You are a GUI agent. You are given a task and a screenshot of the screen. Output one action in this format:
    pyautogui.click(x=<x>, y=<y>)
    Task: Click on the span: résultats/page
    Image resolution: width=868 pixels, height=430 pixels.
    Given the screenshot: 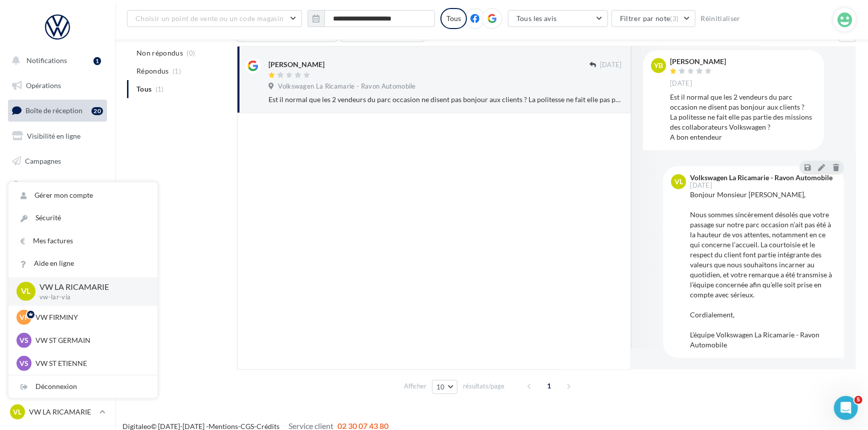 What is the action you would take?
    pyautogui.click(x=484, y=386)
    